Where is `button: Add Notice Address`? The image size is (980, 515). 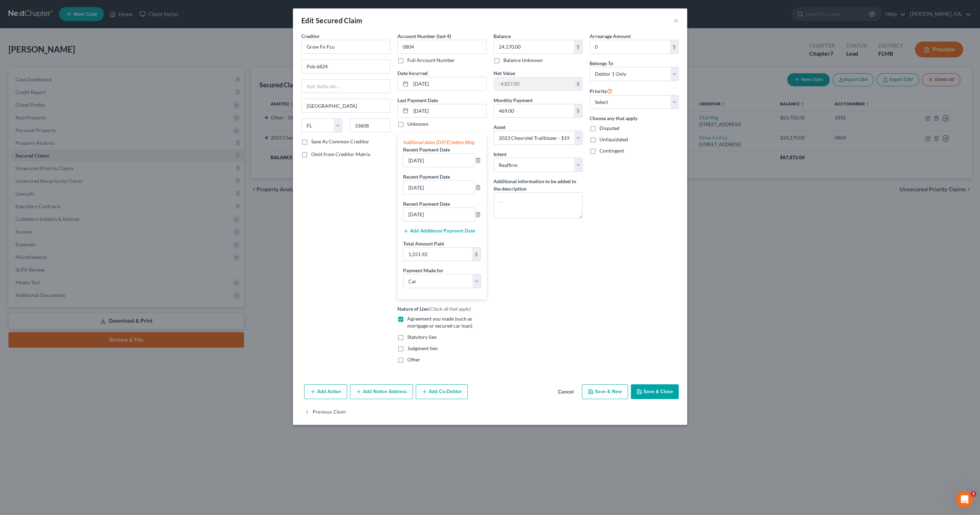
button: Add Notice Address is located at coordinates (382, 392).